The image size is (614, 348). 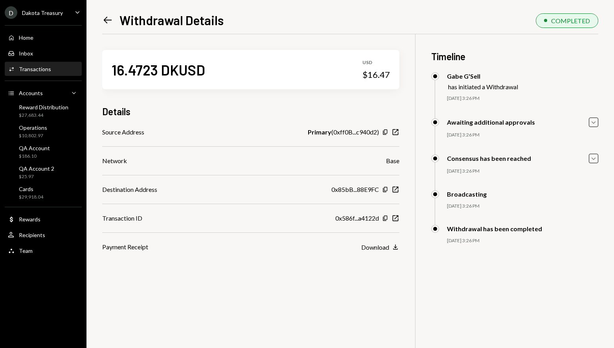 I want to click on div: Base, so click(x=393, y=161).